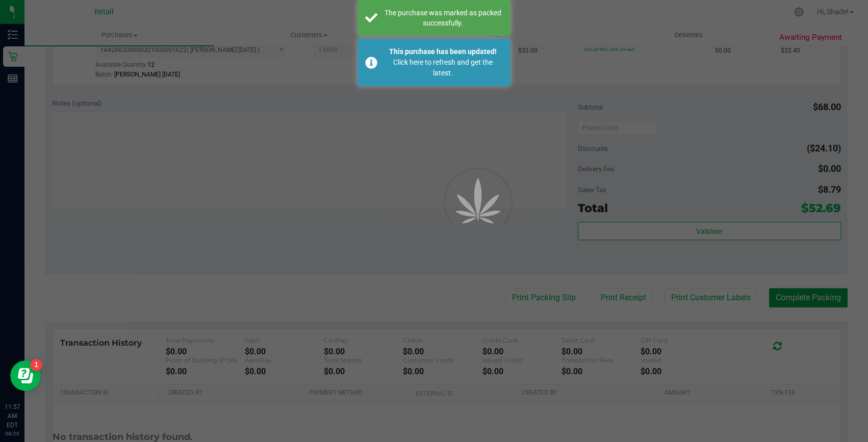 This screenshot has width=868, height=442. What do you see at coordinates (443, 51) in the screenshot?
I see `div: This purchase has been updated!` at bounding box center [443, 51].